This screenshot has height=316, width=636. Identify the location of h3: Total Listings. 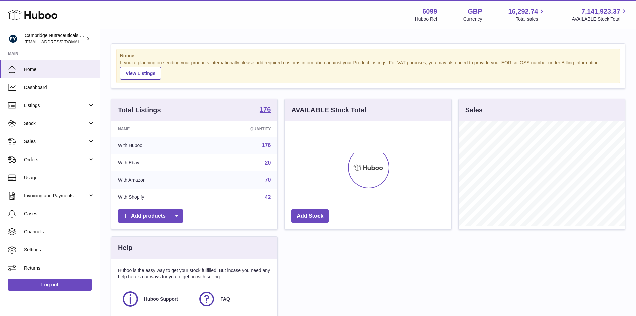
(139, 110).